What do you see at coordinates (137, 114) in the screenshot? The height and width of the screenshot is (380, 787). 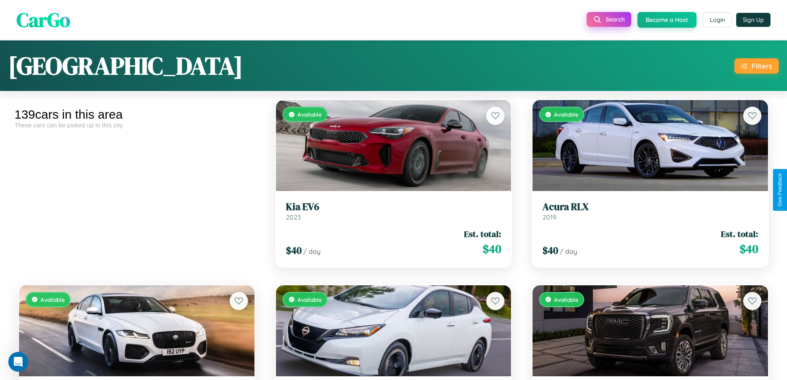 I see `div: 139 cars in this area` at bounding box center [137, 114].